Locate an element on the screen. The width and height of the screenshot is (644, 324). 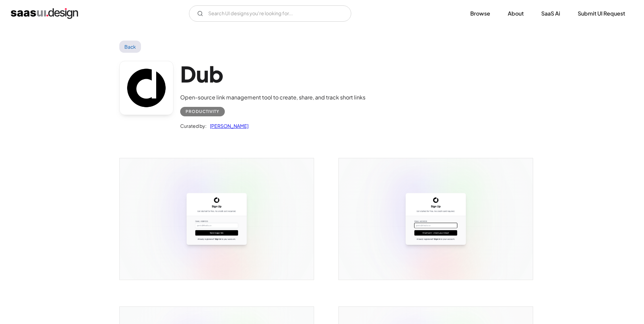
a: SaaS Ai is located at coordinates (550, 14).